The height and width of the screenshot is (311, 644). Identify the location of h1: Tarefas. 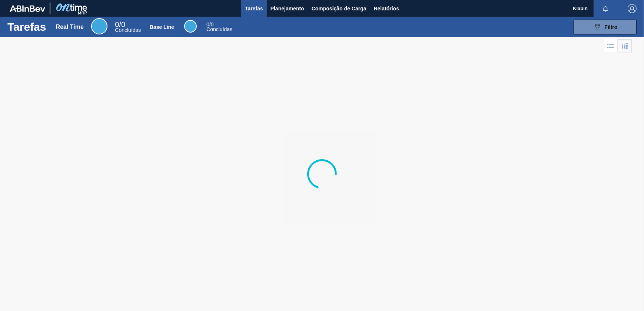
(27, 27).